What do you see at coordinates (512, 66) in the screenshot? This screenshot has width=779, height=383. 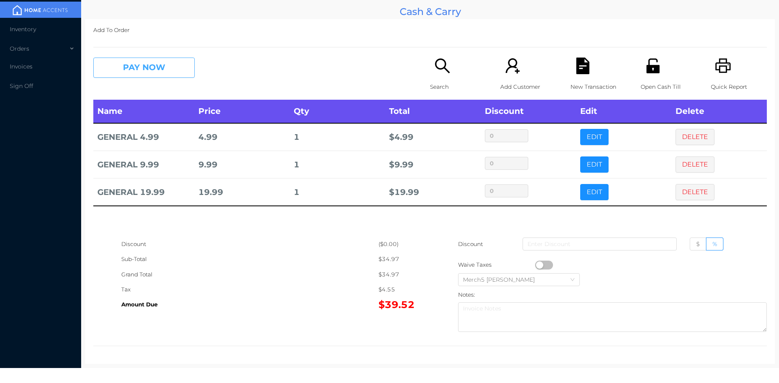 I see `i: icon: user-add` at bounding box center [512, 66].